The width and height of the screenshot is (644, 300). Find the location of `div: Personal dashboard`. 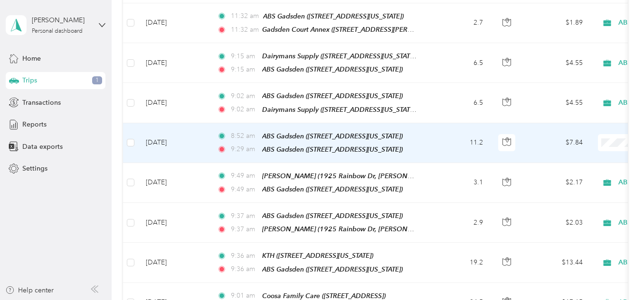

div: Personal dashboard is located at coordinates (57, 31).